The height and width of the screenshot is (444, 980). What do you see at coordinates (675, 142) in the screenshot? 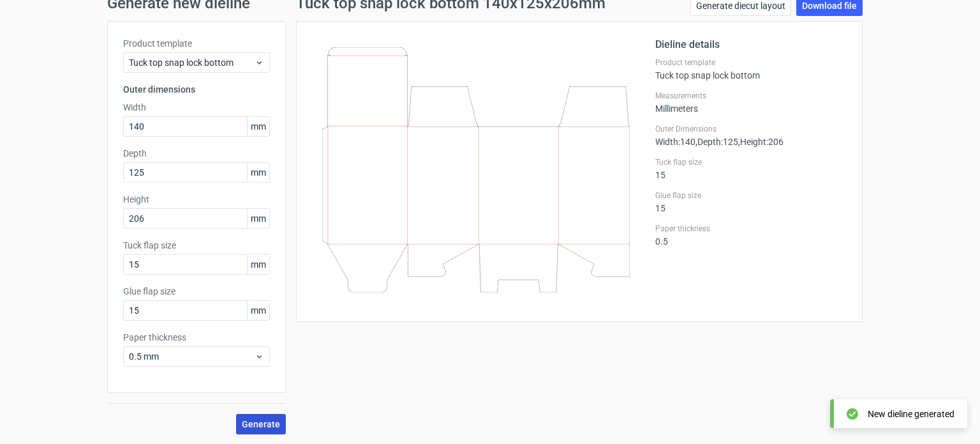
I see `span: Width : 140` at bounding box center [675, 142].